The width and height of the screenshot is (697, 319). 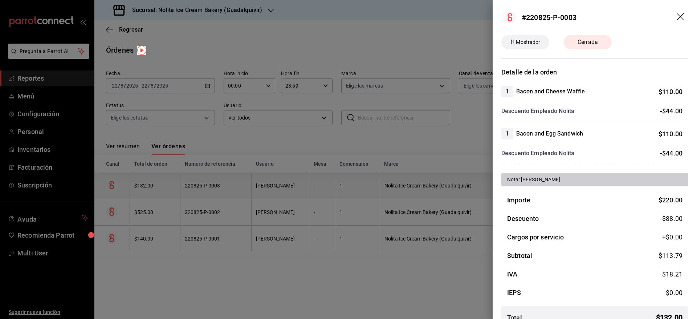 I want to click on h3: Subtotal, so click(x=520, y=255).